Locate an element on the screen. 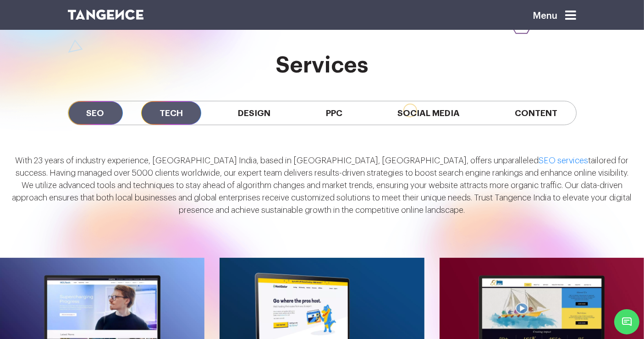 Image resolution: width=644 pixels, height=339 pixels. span: PPC is located at coordinates (334, 113).